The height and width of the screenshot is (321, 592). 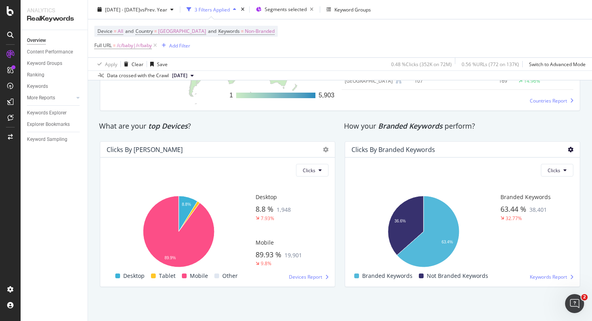 What do you see at coordinates (36, 40) in the screenshot?
I see `div: Overview` at bounding box center [36, 40].